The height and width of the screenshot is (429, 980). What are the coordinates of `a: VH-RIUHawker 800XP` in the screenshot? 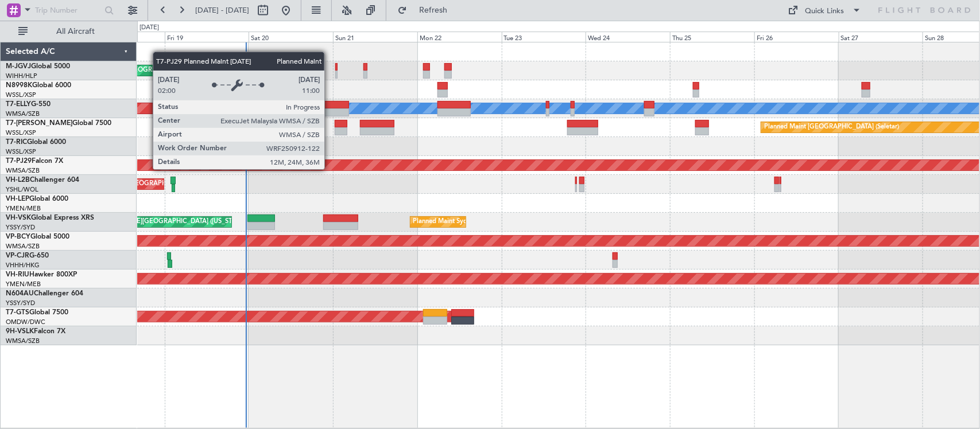 It's located at (41, 275).